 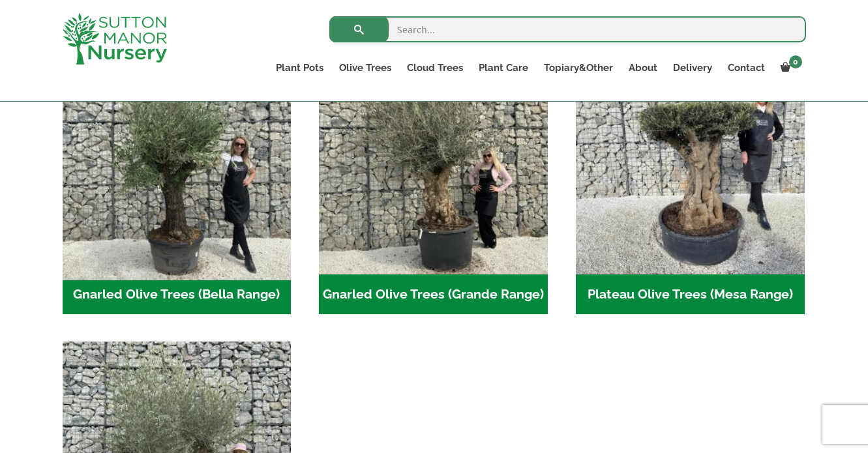 I want to click on img: Plateau Olive Trees (Mesa Range), so click(x=690, y=160).